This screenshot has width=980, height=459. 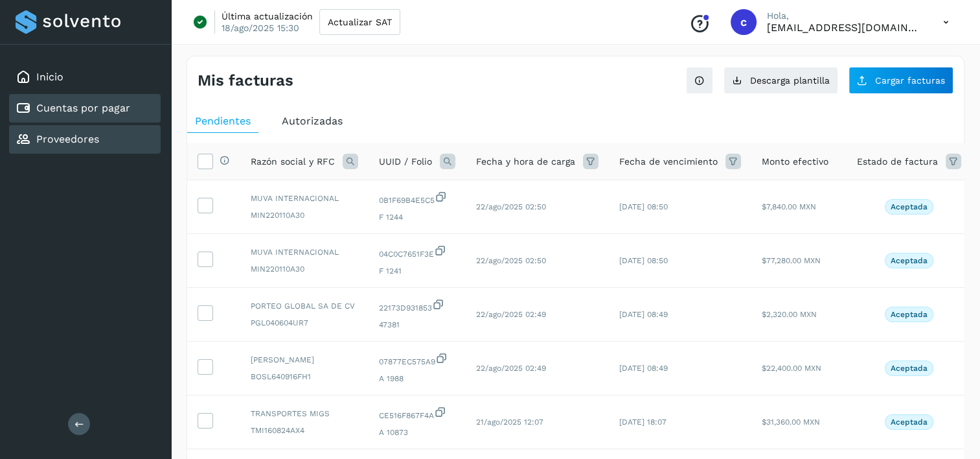 I want to click on p: 18/ago/2025 15:30, so click(x=261, y=28).